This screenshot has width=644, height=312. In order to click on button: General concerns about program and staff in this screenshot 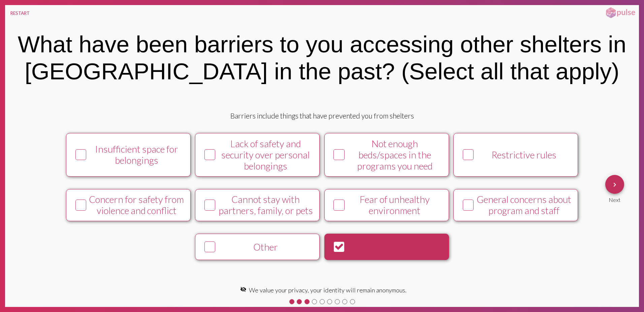, I will do `click(516, 205)`.